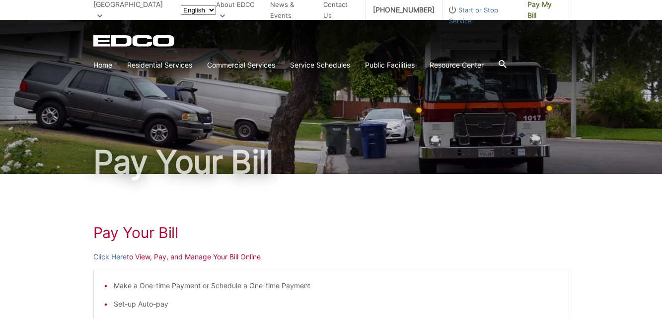 This screenshot has width=662, height=319. Describe the element at coordinates (336, 286) in the screenshot. I see `li: Make a One-time Payment or Schedule a One-time Payment` at that location.